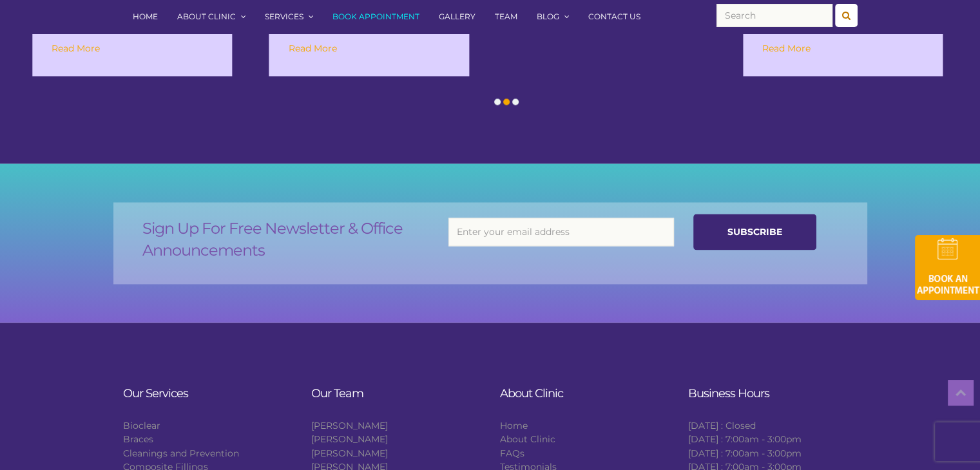 The image size is (980, 470). Describe the element at coordinates (774, 16) in the screenshot. I see `input: Search` at that location.